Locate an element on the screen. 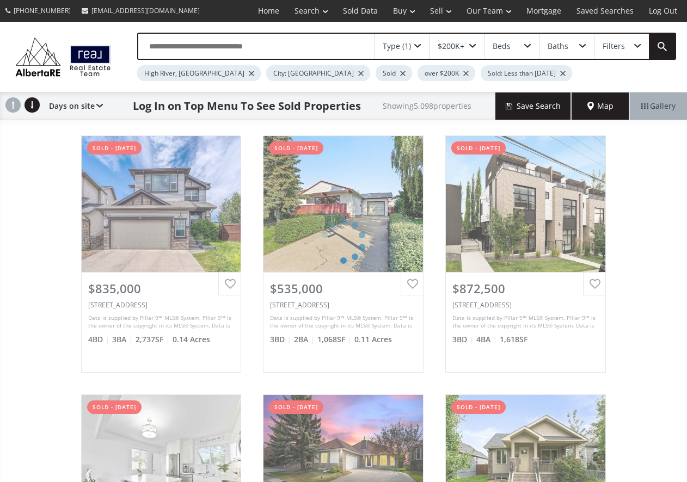  h2: Showing 5,098 properties is located at coordinates (427, 106).